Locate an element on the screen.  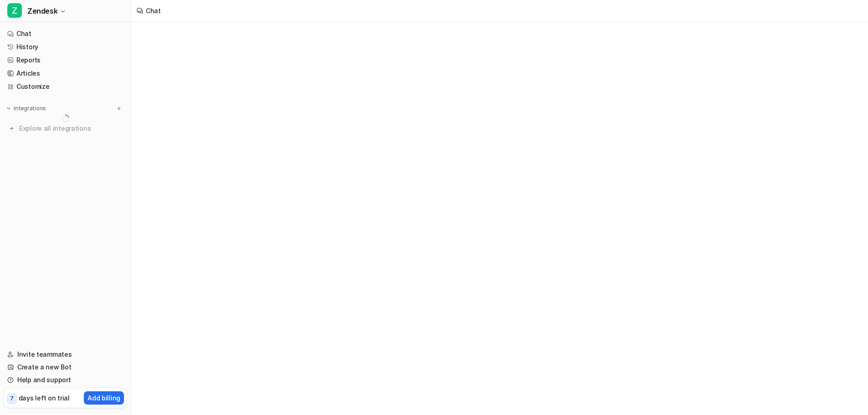
a: Create a new Bot is located at coordinates (65, 368).